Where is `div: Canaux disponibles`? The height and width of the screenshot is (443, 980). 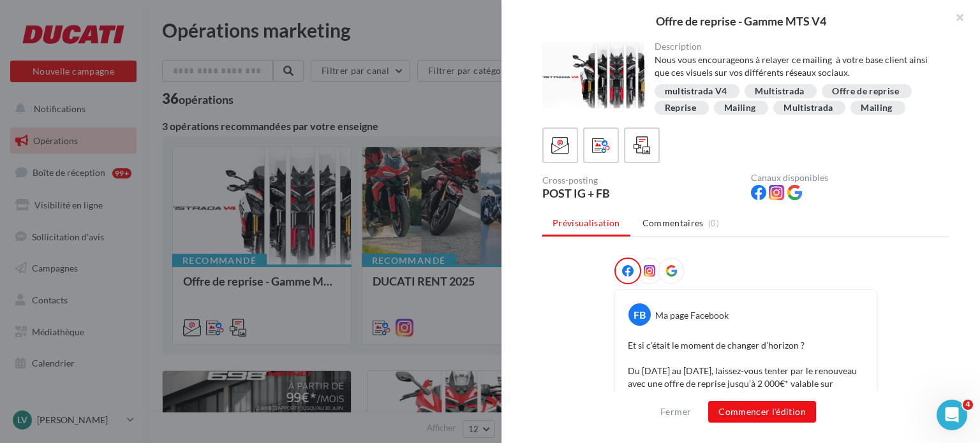 div: Canaux disponibles is located at coordinates (850, 178).